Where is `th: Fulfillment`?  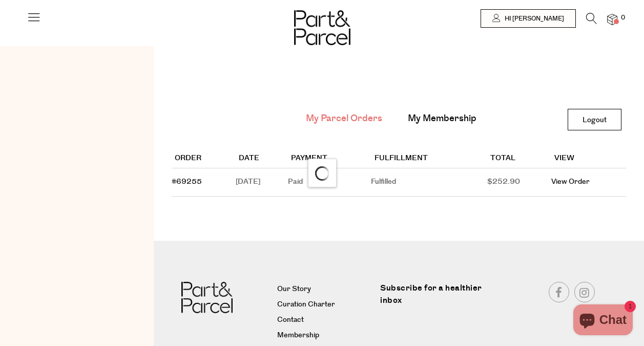
th: Fulfillment is located at coordinates (429, 159).